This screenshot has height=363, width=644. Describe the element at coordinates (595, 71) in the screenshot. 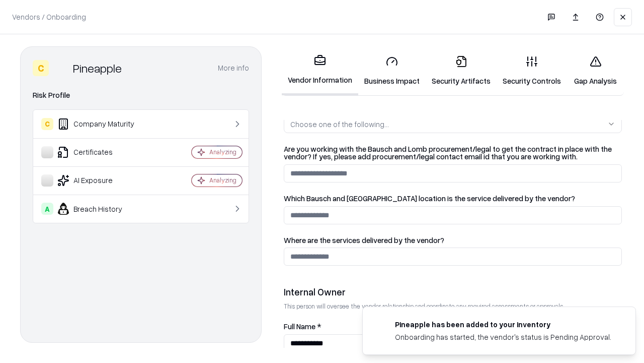

I see `a: Gap Analysis` at that location.